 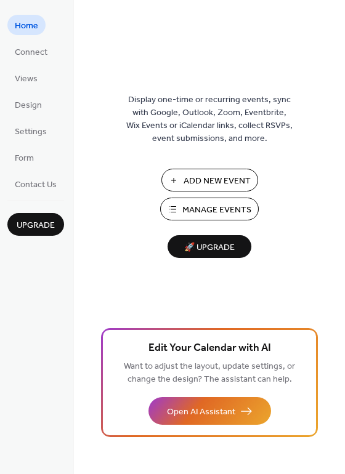 I want to click on span: Settings, so click(x=31, y=132).